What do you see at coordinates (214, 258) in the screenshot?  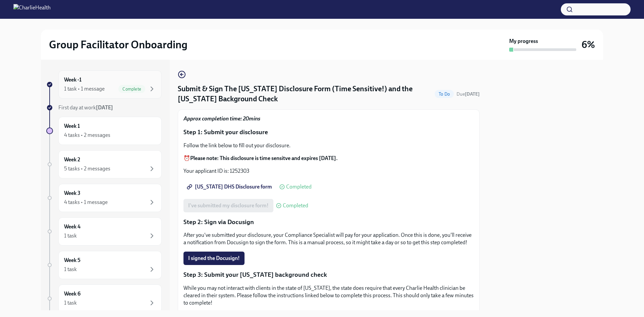 I see `span: I signed the Docusign!` at bounding box center [214, 258].